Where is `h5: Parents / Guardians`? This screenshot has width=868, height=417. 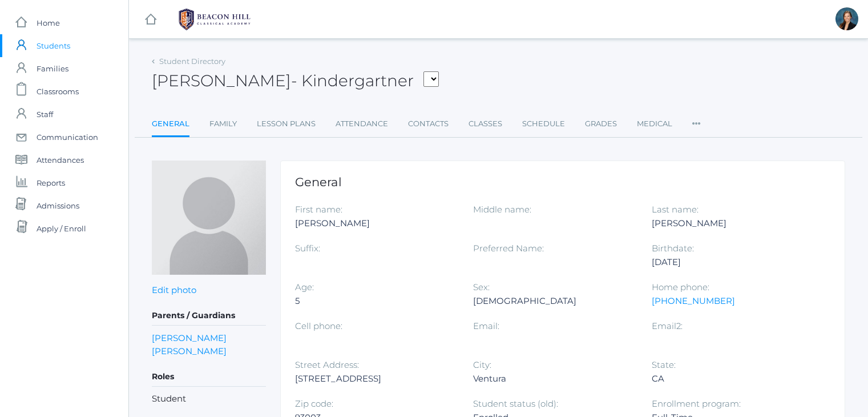
h5: Parents / Guardians is located at coordinates (209, 316).